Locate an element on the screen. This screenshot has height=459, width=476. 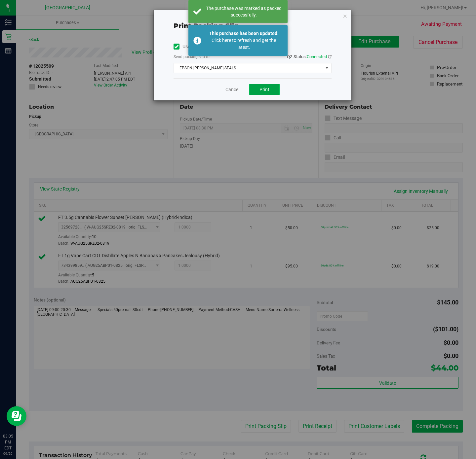
div: The purchase was marked as packed successfully. is located at coordinates (243, 12).